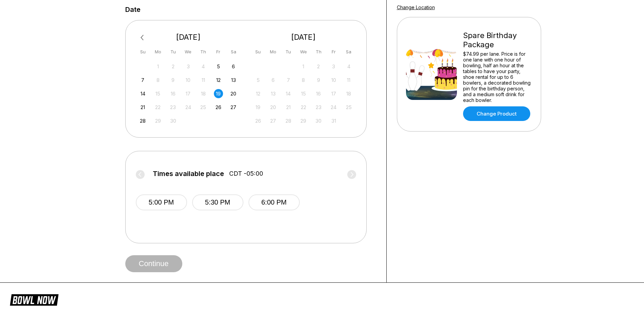 The width and height of the screenshot is (644, 314). What do you see at coordinates (143, 80) in the screenshot?
I see `div: Choose Sunday, September 7th, 2025` at bounding box center [143, 80].